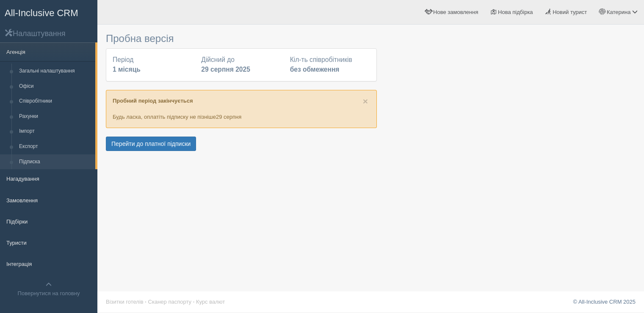  What do you see at coordinates (55, 101) in the screenshot?
I see `a: Співробітники` at bounding box center [55, 101].